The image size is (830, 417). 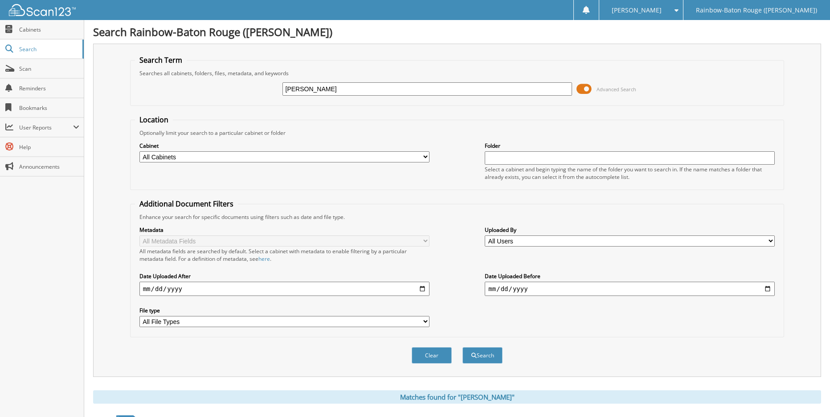 I want to click on img: scan123-logo-white.svg, so click(x=42, y=10).